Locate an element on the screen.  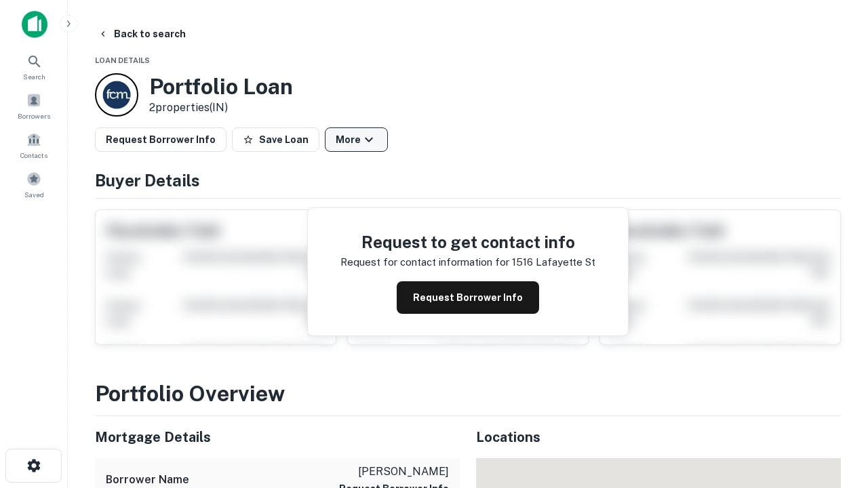
span: Contacts is located at coordinates (34, 155).